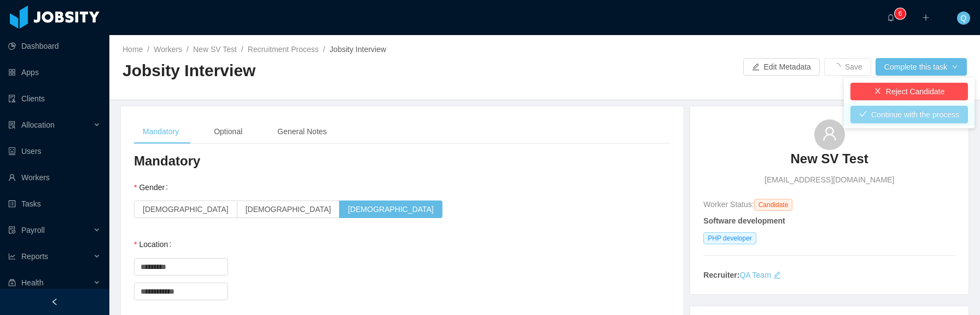  Describe the element at coordinates (402, 161) in the screenshot. I see `h3: Mandatory` at that location.